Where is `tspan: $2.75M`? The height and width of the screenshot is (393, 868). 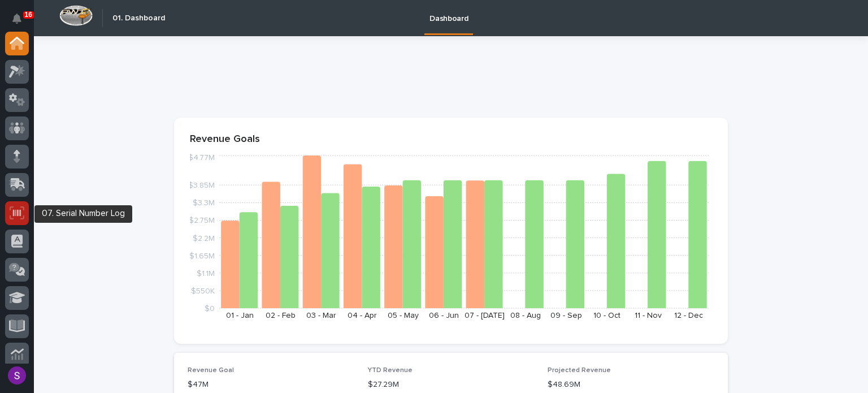 tspan: $2.75M is located at coordinates (202, 221).